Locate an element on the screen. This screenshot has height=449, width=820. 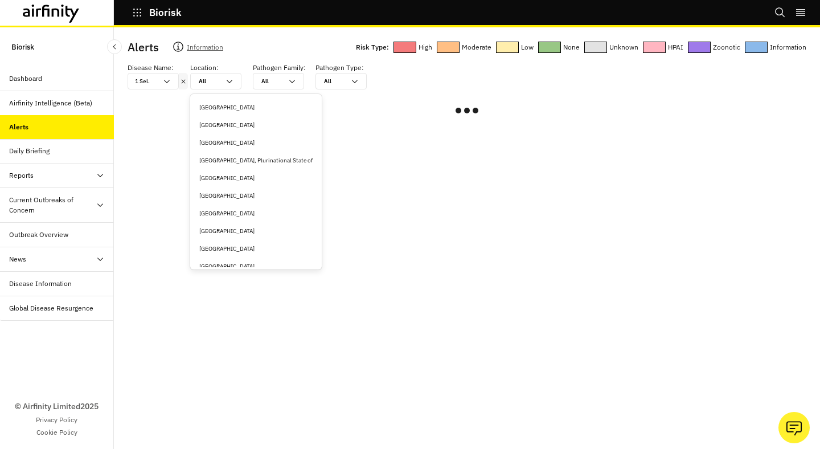
button: Close Sidebar is located at coordinates (114, 47).